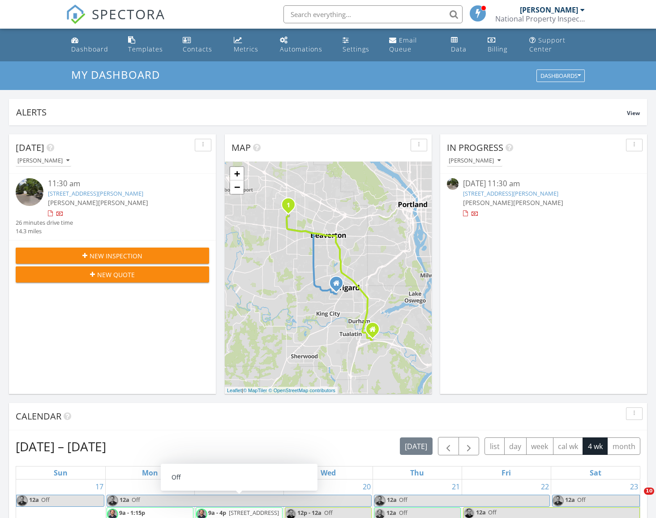 This screenshot has height=518, width=656. Describe the element at coordinates (417, 473) in the screenshot. I see `a: Thursday` at that location.